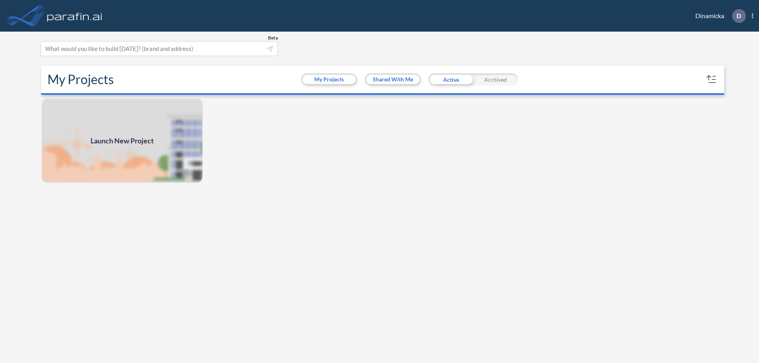 This screenshot has height=363, width=759. I want to click on div: Dinamicka, so click(718, 16).